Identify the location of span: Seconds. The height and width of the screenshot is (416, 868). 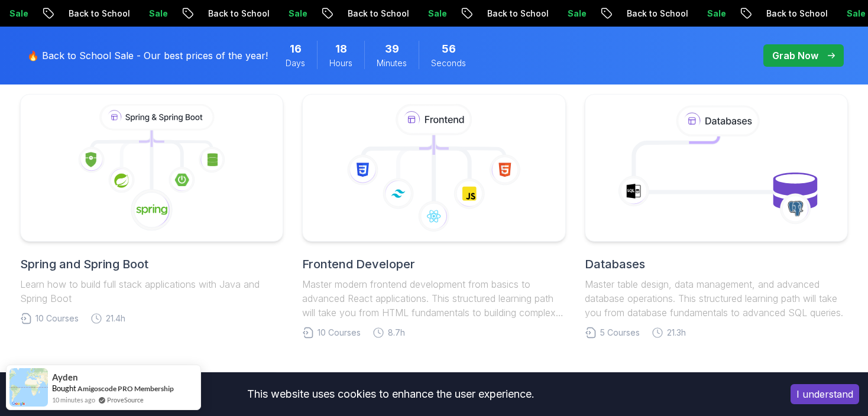
(448, 63).